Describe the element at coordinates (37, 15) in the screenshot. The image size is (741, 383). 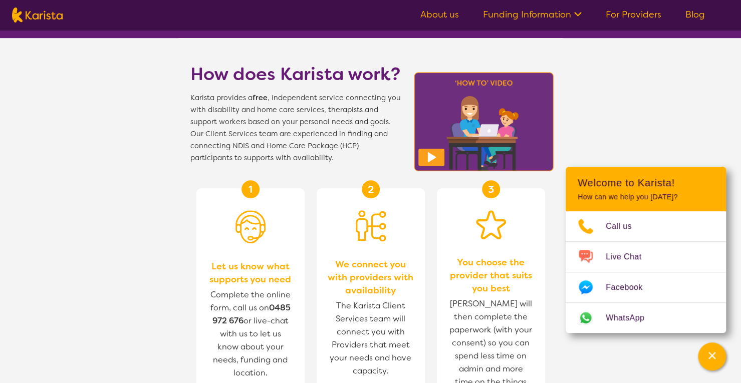
I see `img: Karista logo` at that location.